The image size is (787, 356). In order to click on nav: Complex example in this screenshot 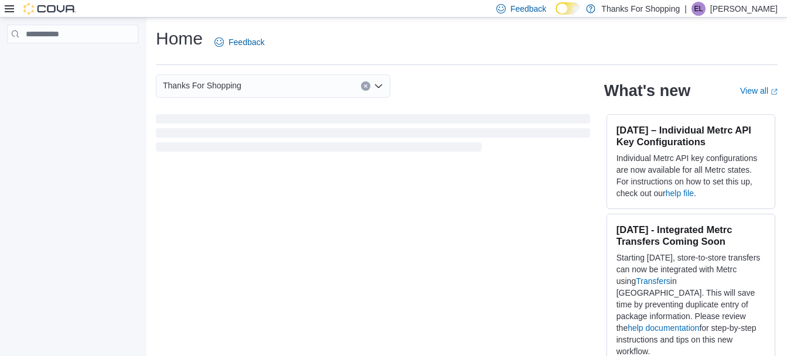, I will do `click(73, 60)`.